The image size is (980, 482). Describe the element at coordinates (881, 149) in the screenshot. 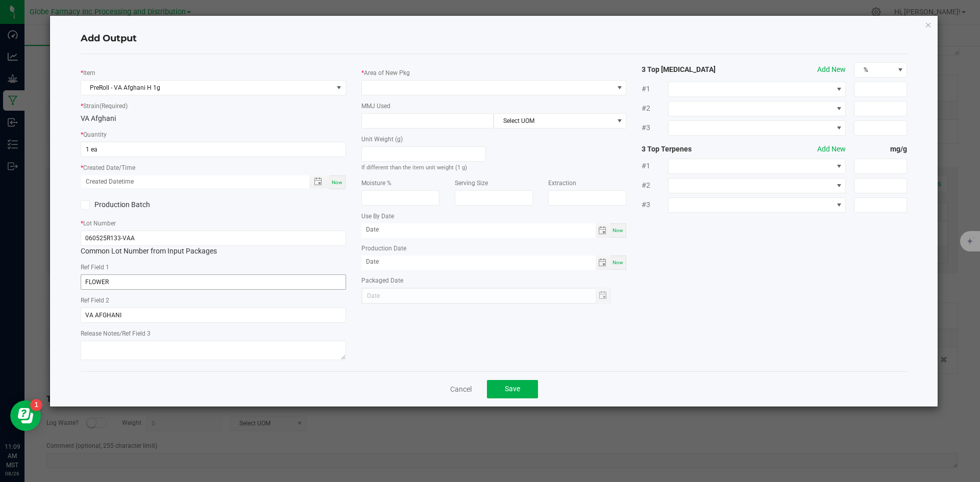

I see `strong: mg/g` at that location.